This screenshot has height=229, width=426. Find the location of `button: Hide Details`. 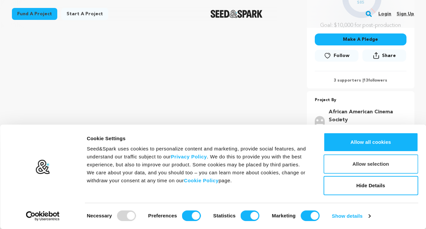

button: Hide Details is located at coordinates (370, 185).